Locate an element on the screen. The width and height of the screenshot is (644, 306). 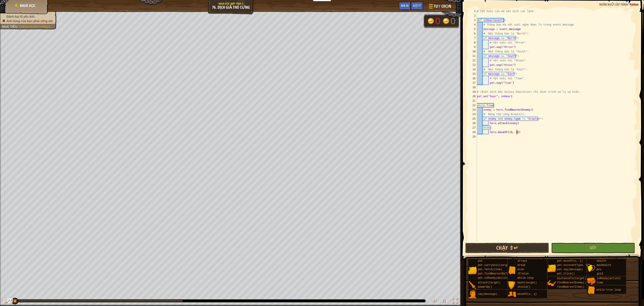
div: 22 is located at coordinates (472, 105).